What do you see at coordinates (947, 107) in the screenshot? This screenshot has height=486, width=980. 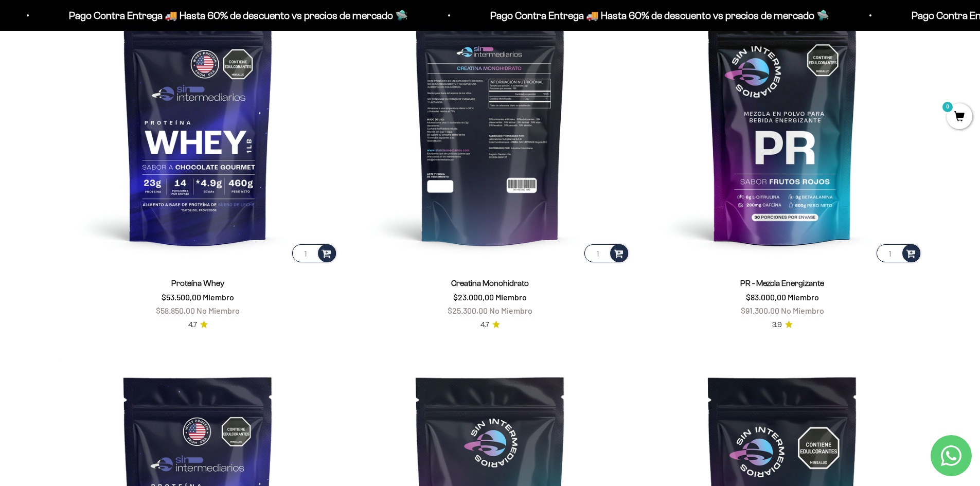 I see `mark: 0` at bounding box center [947, 107].